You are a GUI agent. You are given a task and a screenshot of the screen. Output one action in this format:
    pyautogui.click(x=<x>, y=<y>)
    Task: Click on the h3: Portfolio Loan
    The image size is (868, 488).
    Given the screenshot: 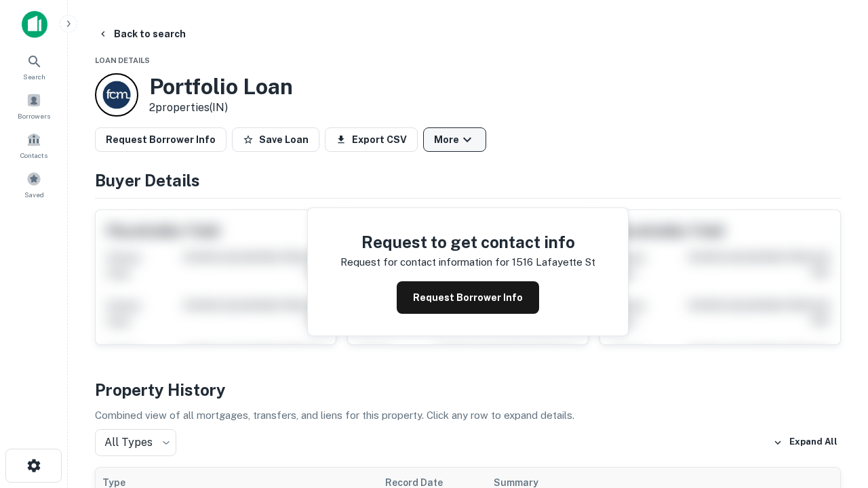 What is the action you would take?
    pyautogui.click(x=221, y=87)
    